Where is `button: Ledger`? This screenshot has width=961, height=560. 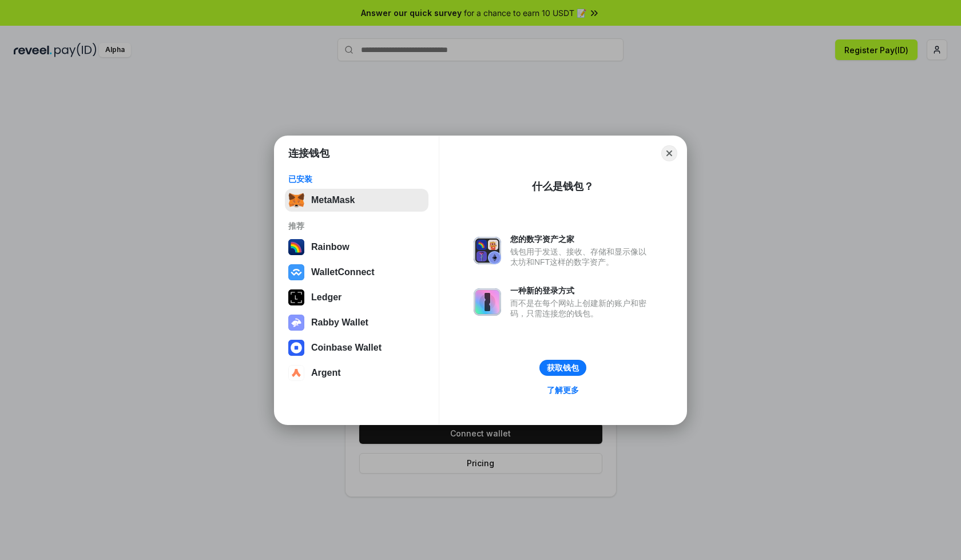 button: Ledger is located at coordinates (357, 297).